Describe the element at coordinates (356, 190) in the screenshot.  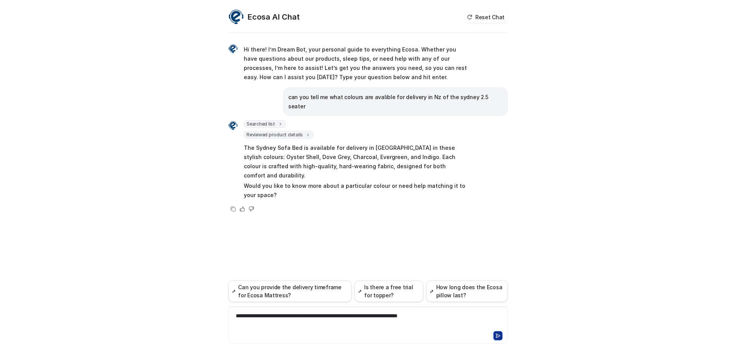
I see `p: Would you like to know more about a particular colour or need help matching it to your space?` at that location.